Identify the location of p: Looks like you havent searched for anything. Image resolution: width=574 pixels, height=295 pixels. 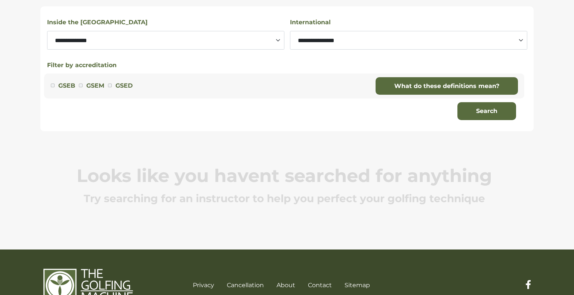
(284, 176).